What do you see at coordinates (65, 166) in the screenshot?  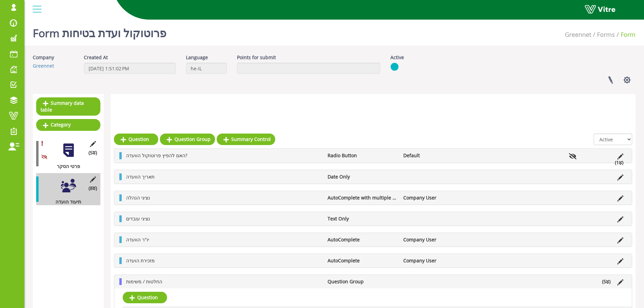 I see `div: פרטי הסקר` at bounding box center [65, 166].